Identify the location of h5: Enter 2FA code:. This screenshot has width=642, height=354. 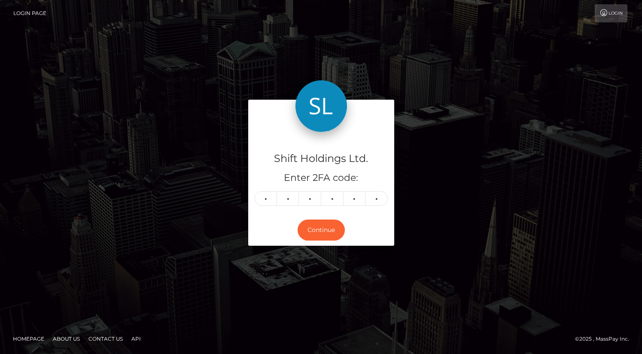
(321, 178).